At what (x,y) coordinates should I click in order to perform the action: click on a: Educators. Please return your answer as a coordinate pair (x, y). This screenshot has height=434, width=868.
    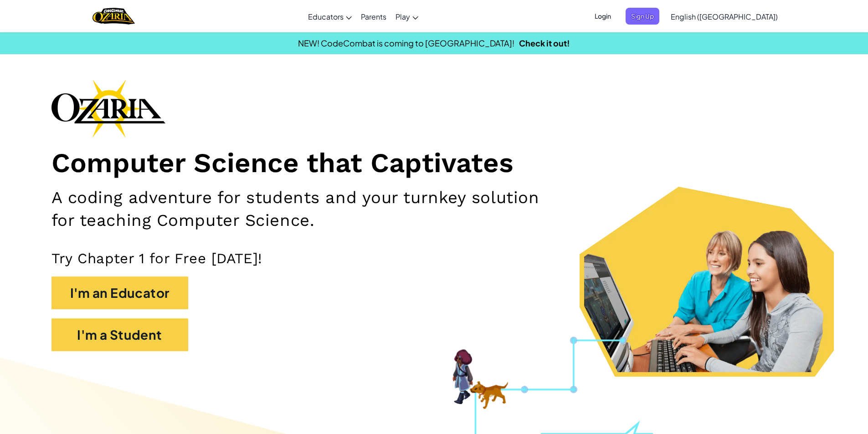
    Looking at the image, I should click on (330, 17).